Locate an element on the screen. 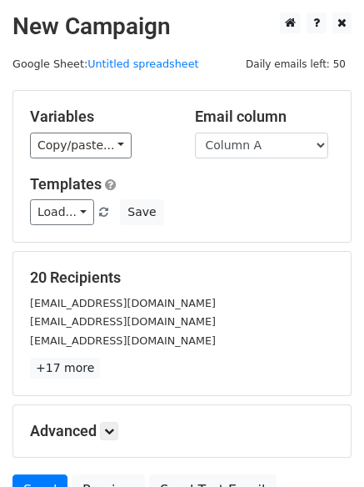  span: Daily emails left: 50 is located at coordinates (296, 64).